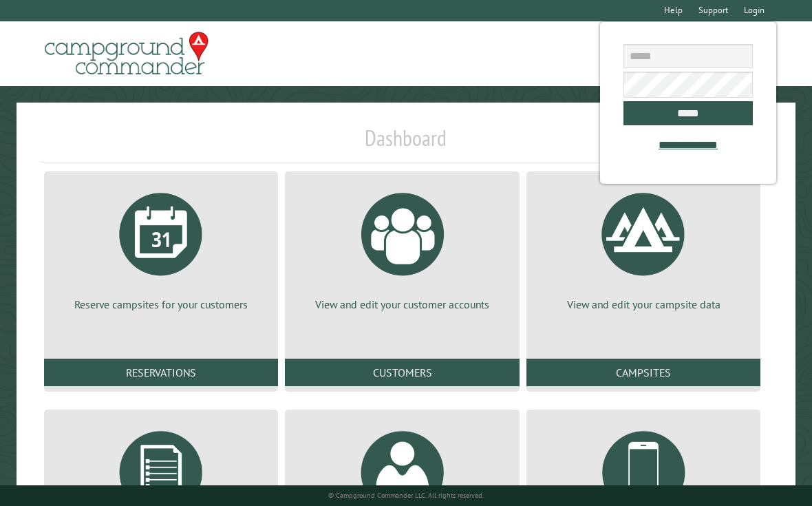 This screenshot has height=506, width=812. What do you see at coordinates (402, 304) in the screenshot?
I see `p: View and edit your customer accounts` at bounding box center [402, 304].